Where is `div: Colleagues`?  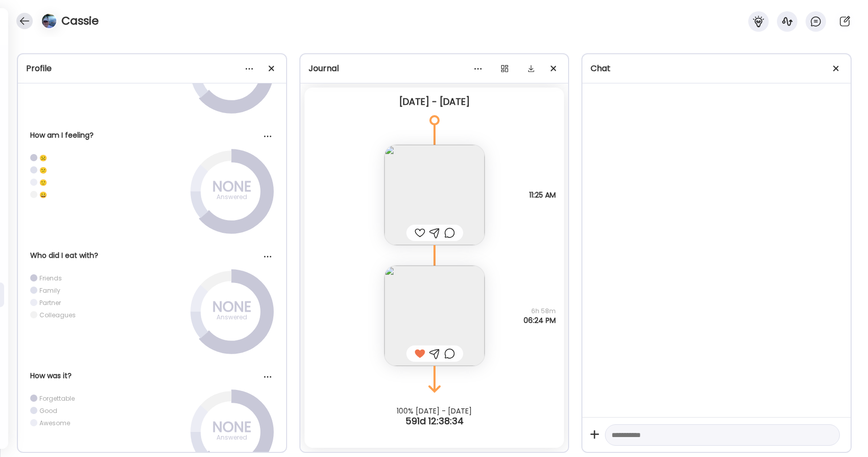
div: Colleagues is located at coordinates (57, 315).